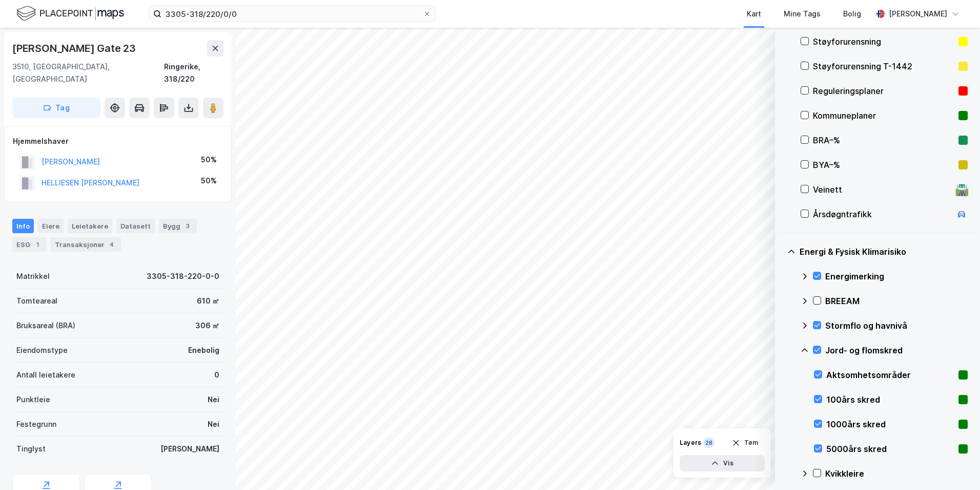 The image size is (980, 490). Describe the element at coordinates (23, 226) in the screenshot. I see `div: Info` at that location.